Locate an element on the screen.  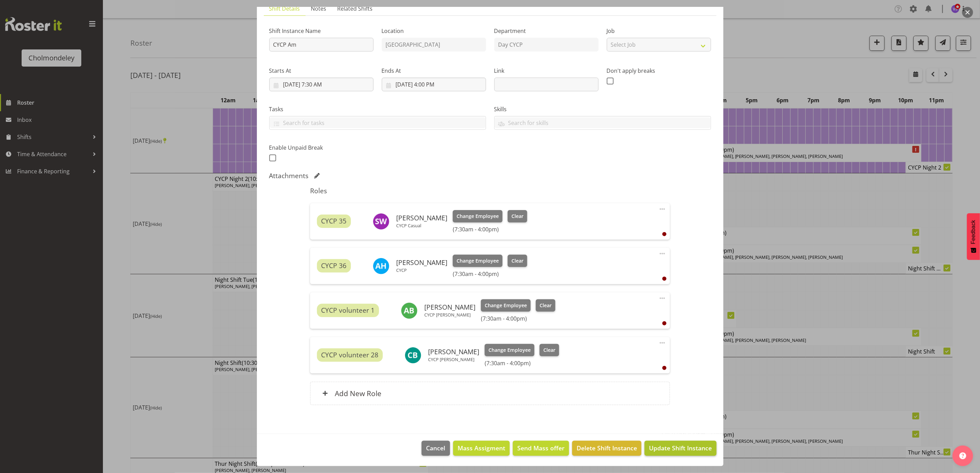
img: sophie-walton8494.jpg is located at coordinates (381, 222).